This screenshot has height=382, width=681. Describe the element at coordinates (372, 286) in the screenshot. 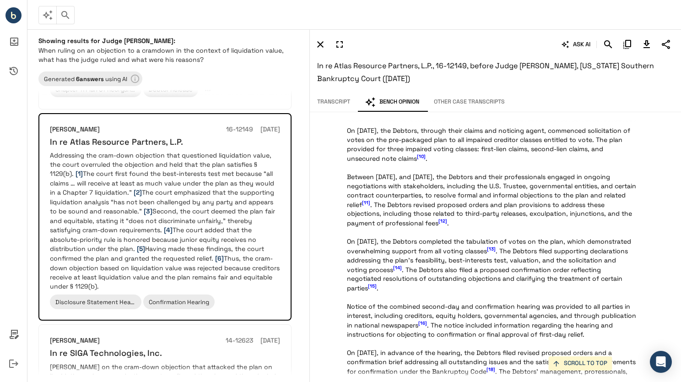

I see `span: [15]` at that location.